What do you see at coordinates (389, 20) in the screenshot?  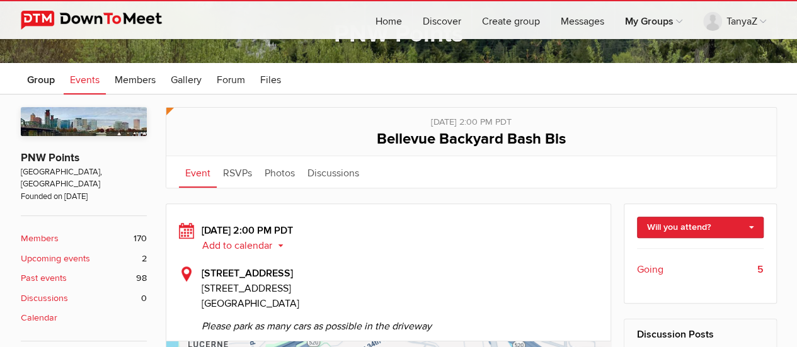 I see `a: Home` at bounding box center [389, 20].